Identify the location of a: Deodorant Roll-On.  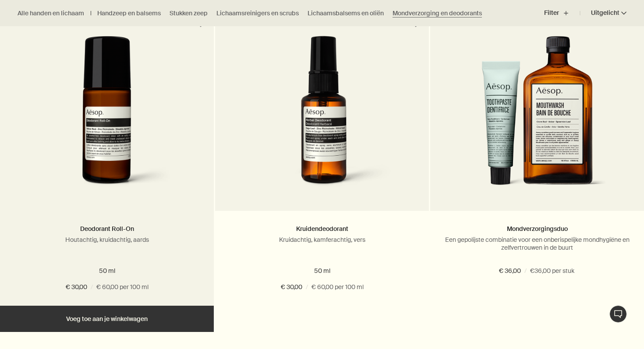
(107, 229).